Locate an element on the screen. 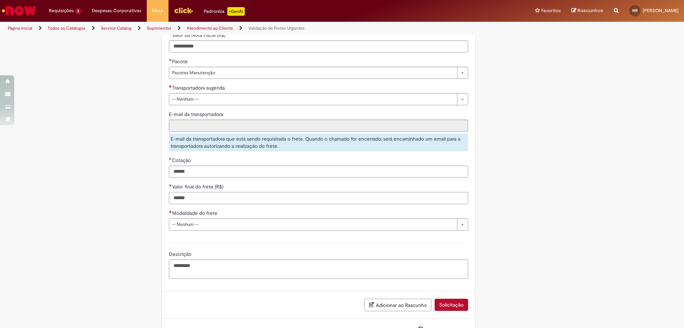 This screenshot has width=684, height=328. ul: Trilhas de página is located at coordinates (228, 28).